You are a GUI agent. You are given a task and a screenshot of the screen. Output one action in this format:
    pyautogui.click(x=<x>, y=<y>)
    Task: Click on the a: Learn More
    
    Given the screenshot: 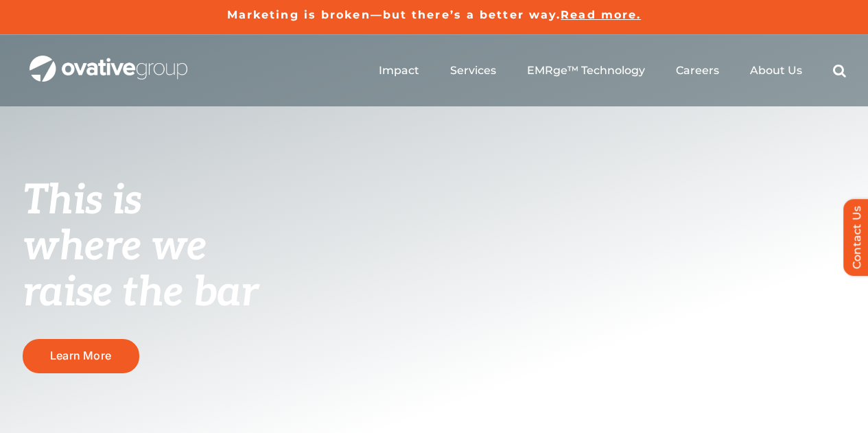 What is the action you would take?
    pyautogui.click(x=81, y=356)
    